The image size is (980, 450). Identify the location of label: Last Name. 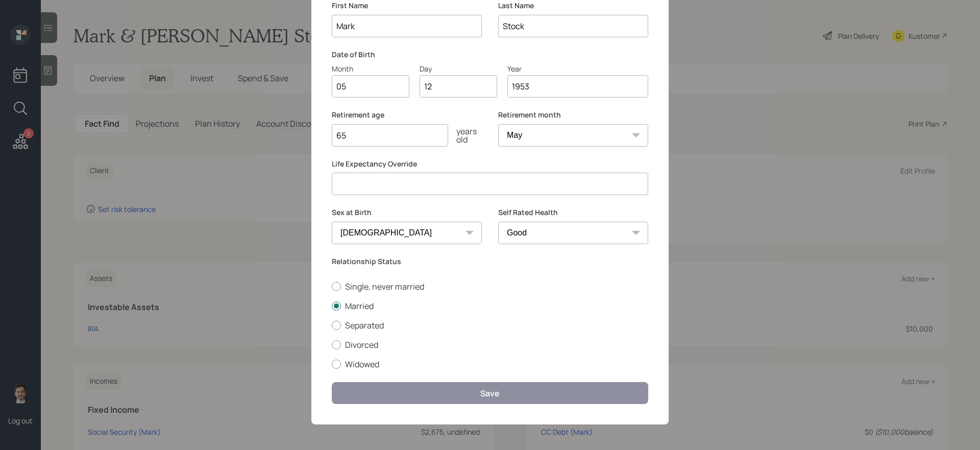
(573, 6).